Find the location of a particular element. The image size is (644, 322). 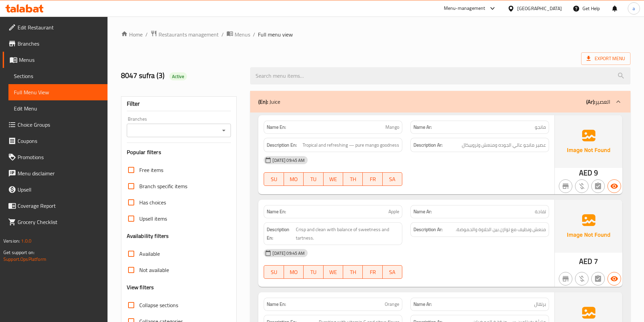

h3: View filters is located at coordinates (140, 287).